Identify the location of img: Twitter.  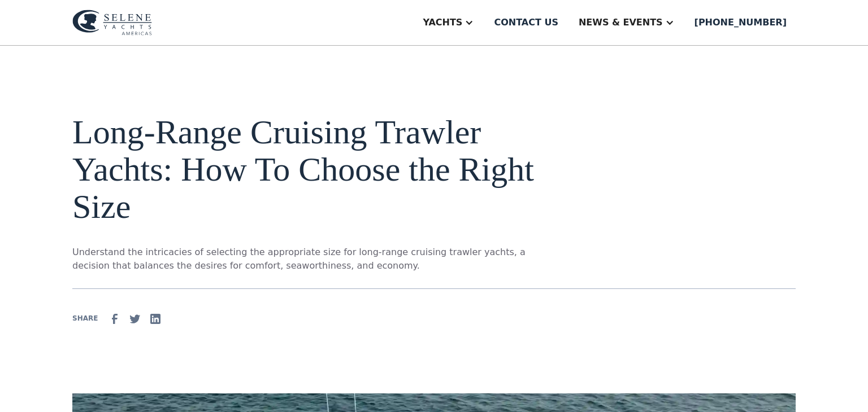
(135, 319).